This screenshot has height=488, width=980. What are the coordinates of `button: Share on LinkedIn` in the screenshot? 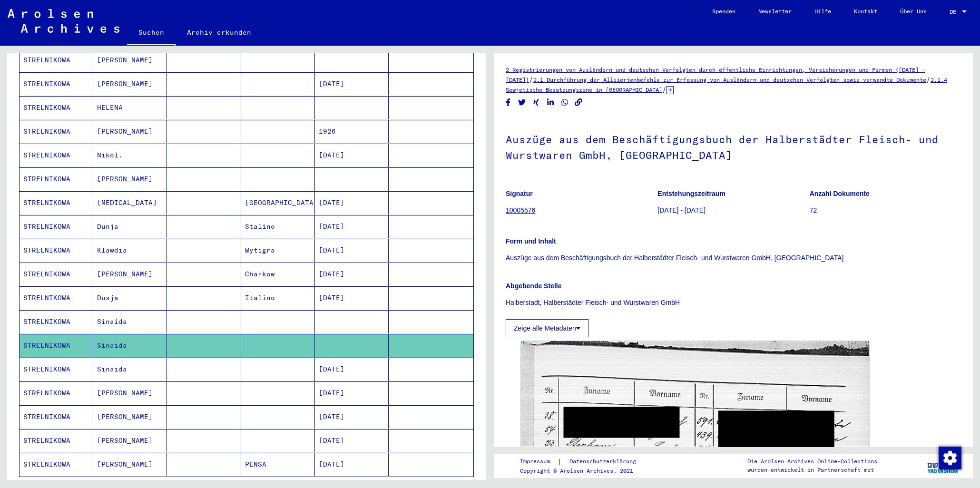 It's located at (551, 102).